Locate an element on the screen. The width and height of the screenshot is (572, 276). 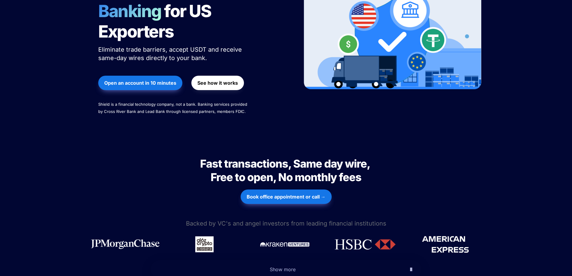
span: Eliminate trade barriers, accept USDT and receive same-day wires directly to your bank. is located at coordinates (171, 54).